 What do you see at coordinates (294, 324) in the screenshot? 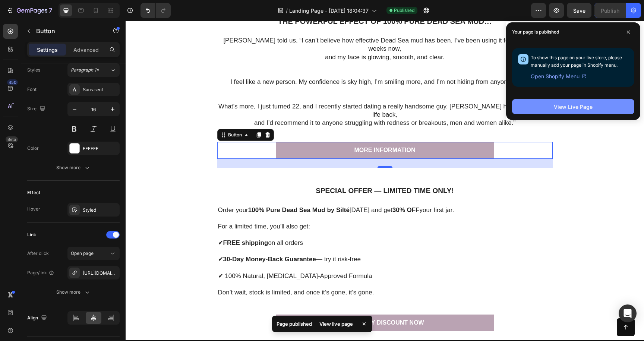
I see `p: Page published` at bounding box center [294, 324].